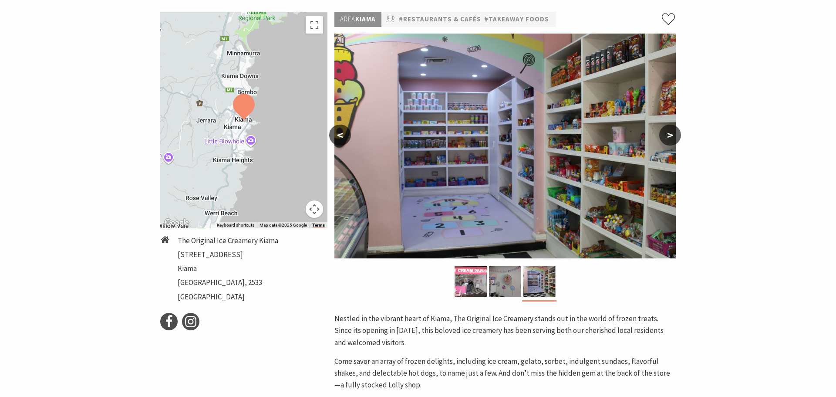  Describe the element at coordinates (505, 330) in the screenshot. I see `p: Nestled in the vibrant heart of Kiama, The Original Ice Creamery stands out in the world of froze...` at that location.